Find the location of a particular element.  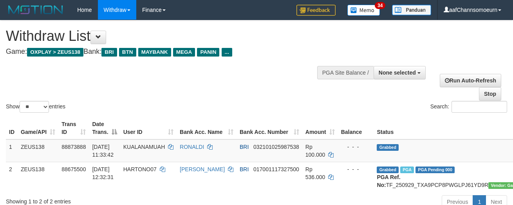

span: Rp 100.000 is located at coordinates (316, 151).